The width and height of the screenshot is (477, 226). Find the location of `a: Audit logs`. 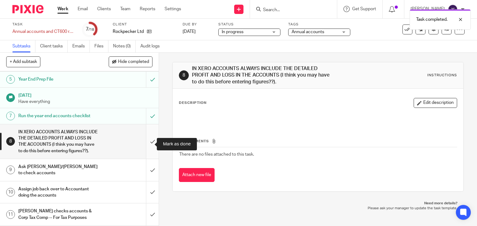

a: Audit logs is located at coordinates (152, 46).